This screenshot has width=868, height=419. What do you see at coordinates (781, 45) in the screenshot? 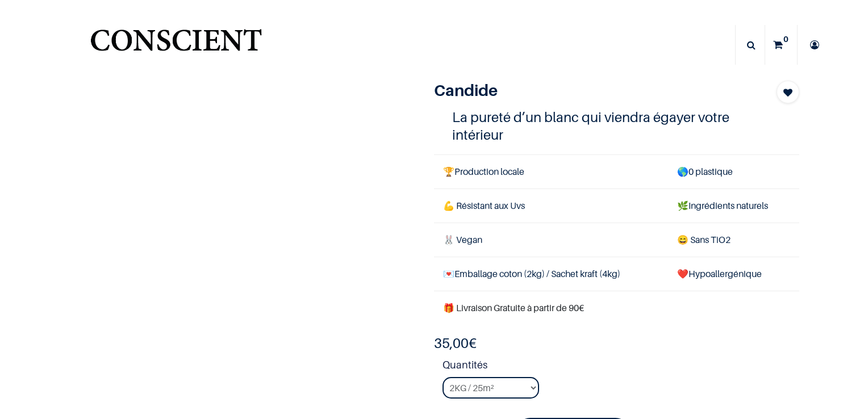
I see `a: 0` at bounding box center [781, 45].